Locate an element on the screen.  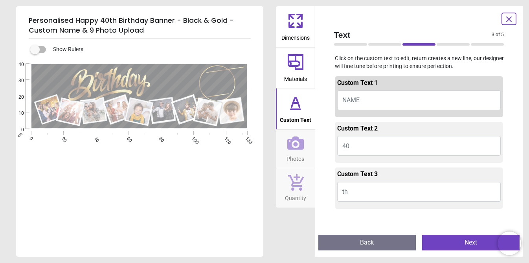
button: Quantity is located at coordinates (296, 188).